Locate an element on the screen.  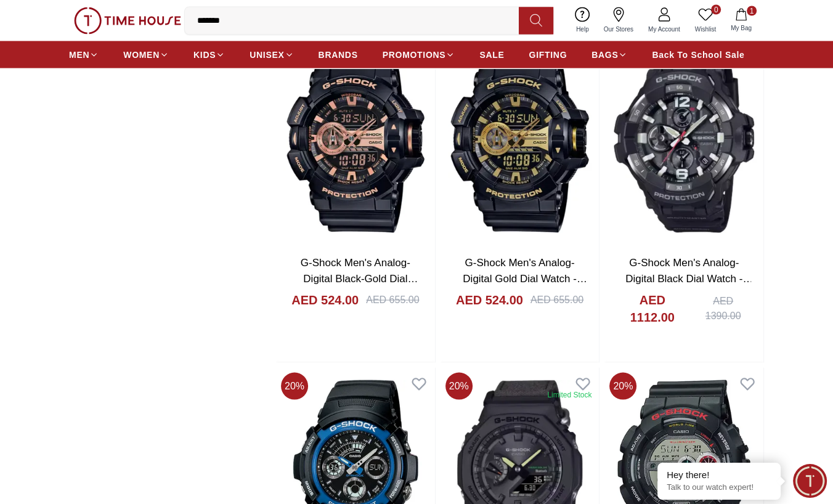
a: BRANDS is located at coordinates (338, 55).